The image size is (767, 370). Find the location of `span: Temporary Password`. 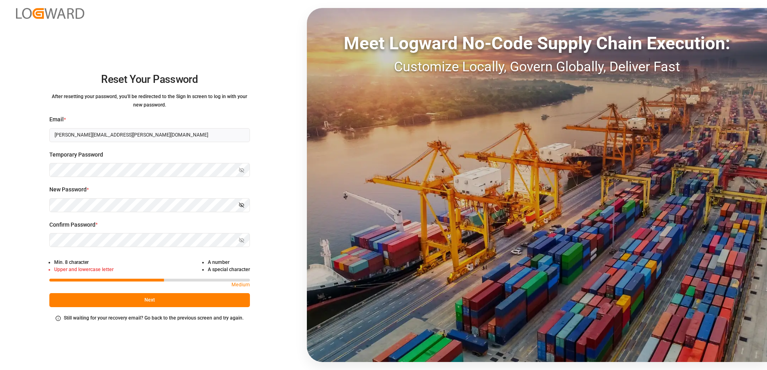

span: Temporary Password is located at coordinates (76, 155).